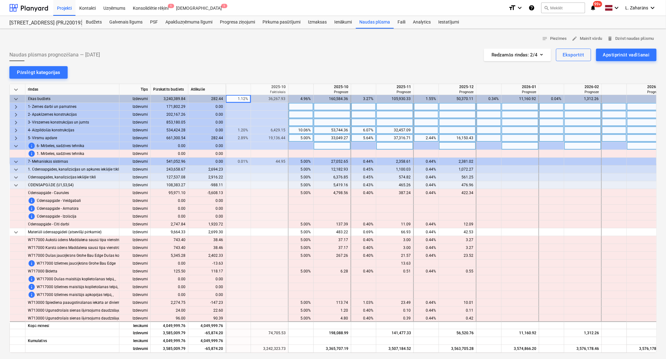  Describe the element at coordinates (547, 8) in the screenshot. I see `span: search` at that location.